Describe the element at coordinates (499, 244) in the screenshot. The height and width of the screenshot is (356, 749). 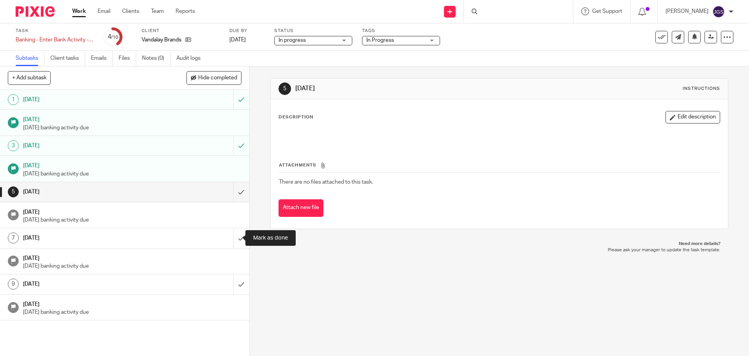
I see `p: Need more details?` at that location.